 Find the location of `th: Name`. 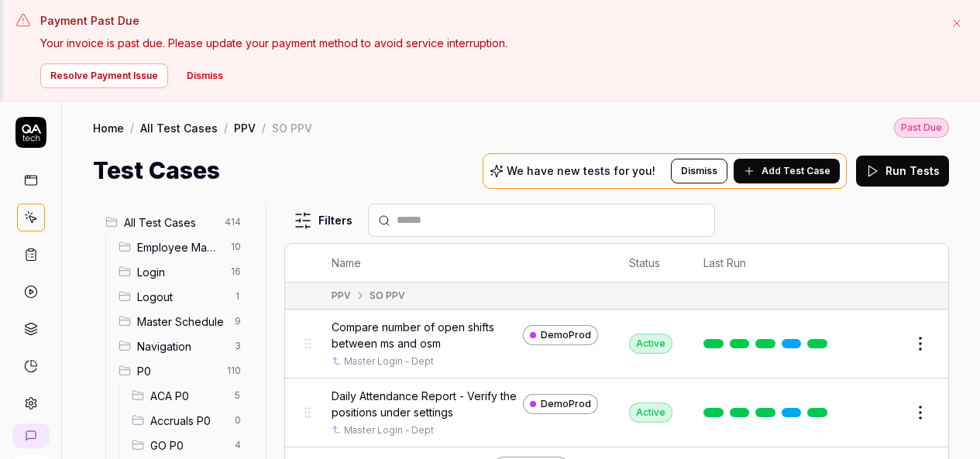

th: Name is located at coordinates (465, 263).